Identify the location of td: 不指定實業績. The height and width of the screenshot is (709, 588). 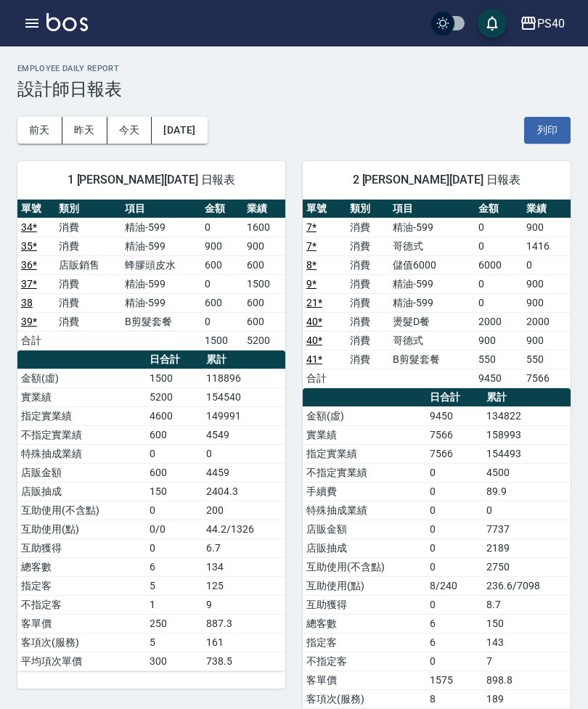
(364, 473).